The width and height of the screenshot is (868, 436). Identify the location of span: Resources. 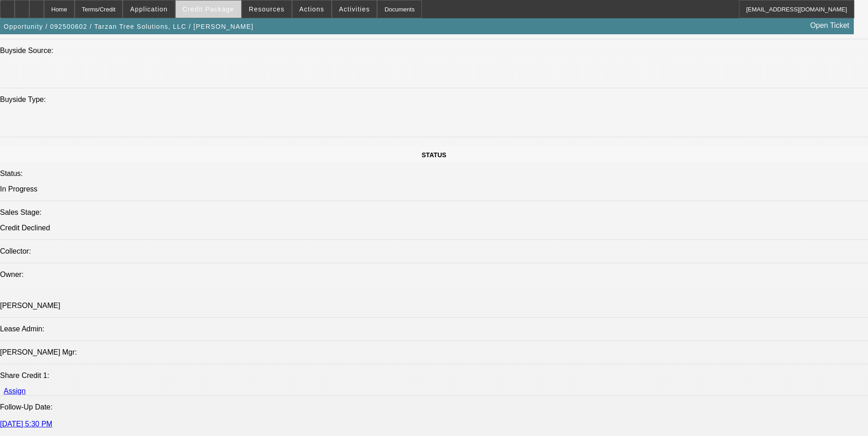
(266, 9).